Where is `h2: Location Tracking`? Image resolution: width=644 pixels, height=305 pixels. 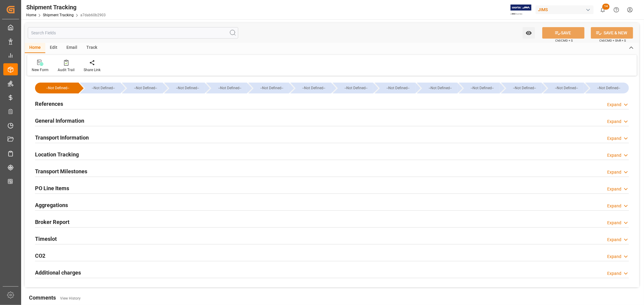 h2: Location Tracking is located at coordinates (57, 154).